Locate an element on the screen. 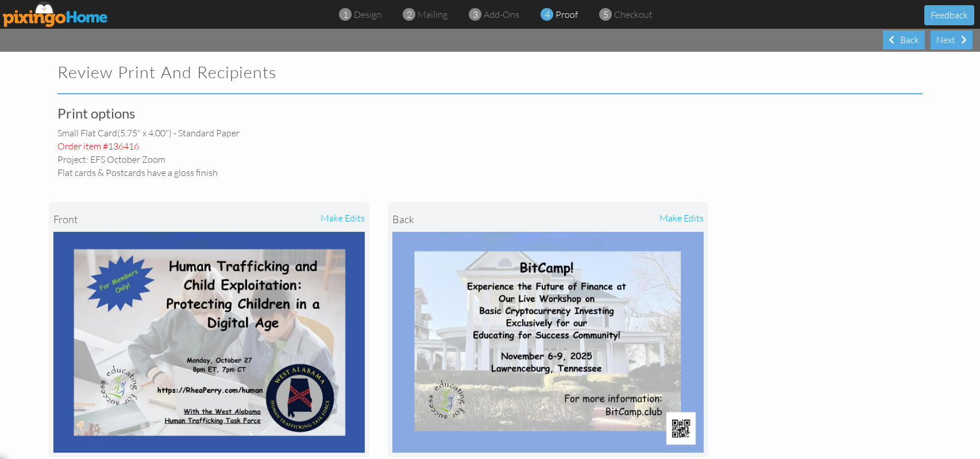 The height and width of the screenshot is (459, 980). h3: Print options is located at coordinates (191, 113).